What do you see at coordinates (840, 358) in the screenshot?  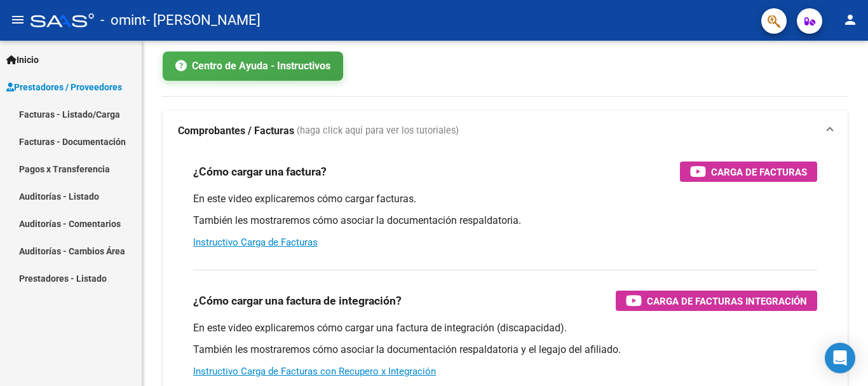 I see `div: Open Intercom Messenger` at bounding box center [840, 358].